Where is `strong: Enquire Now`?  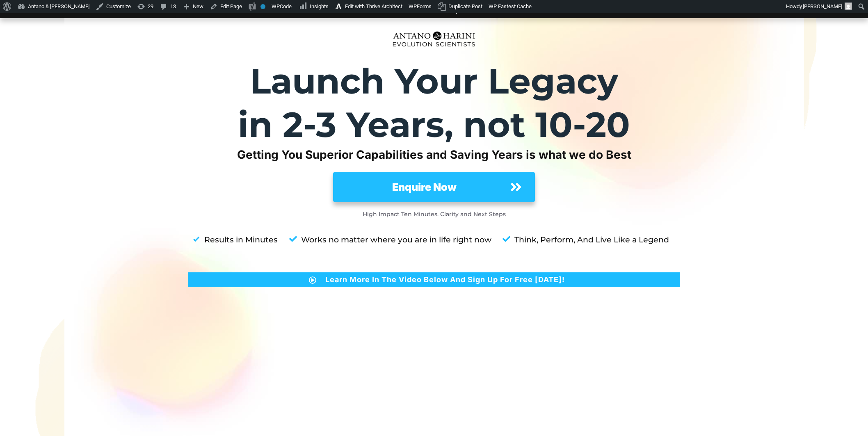 strong: Enquire Now is located at coordinates (424, 187).